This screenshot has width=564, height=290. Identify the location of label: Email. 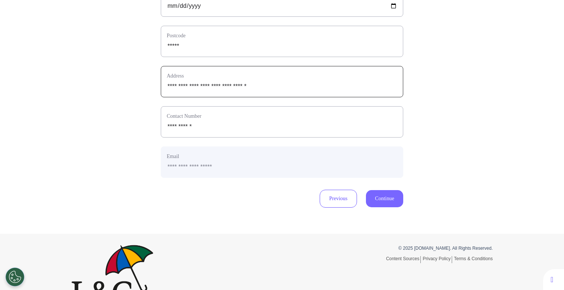
(282, 156).